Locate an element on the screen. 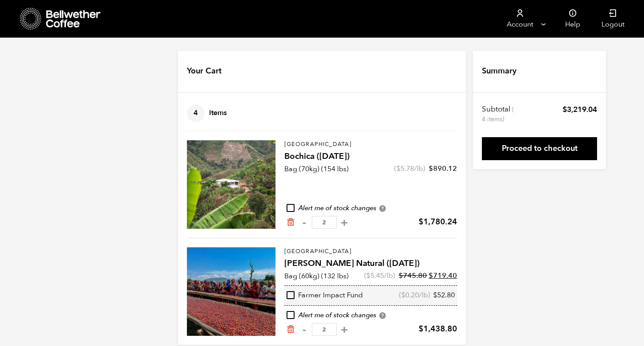 The height and width of the screenshot is (346, 644). h4: Your Cart is located at coordinates (204, 71).